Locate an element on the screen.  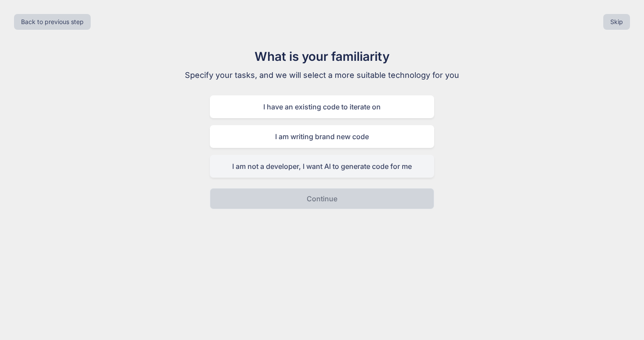
p: Specify your tasks, and we will select a more suitable technology for you is located at coordinates (322, 76).